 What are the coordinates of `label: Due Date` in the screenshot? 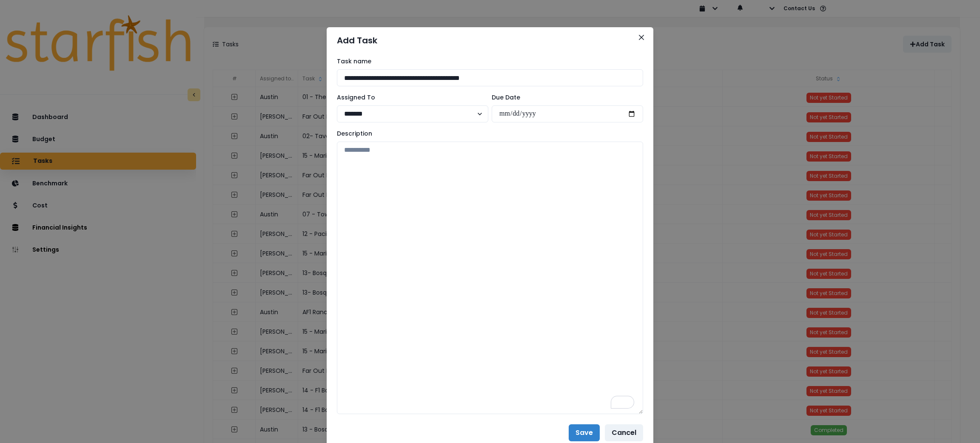 It's located at (565, 97).